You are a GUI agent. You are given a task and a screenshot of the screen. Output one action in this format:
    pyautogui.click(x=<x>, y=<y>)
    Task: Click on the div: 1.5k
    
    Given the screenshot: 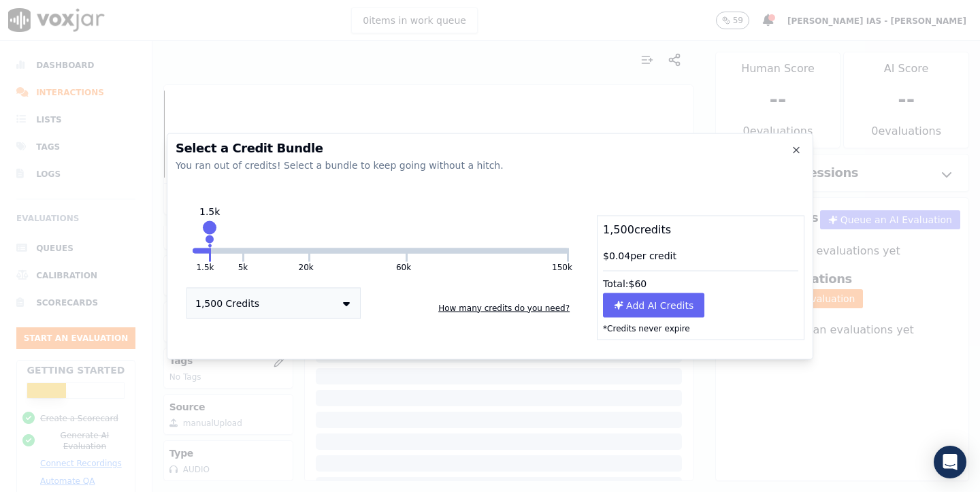 What is the action you would take?
    pyautogui.click(x=210, y=211)
    